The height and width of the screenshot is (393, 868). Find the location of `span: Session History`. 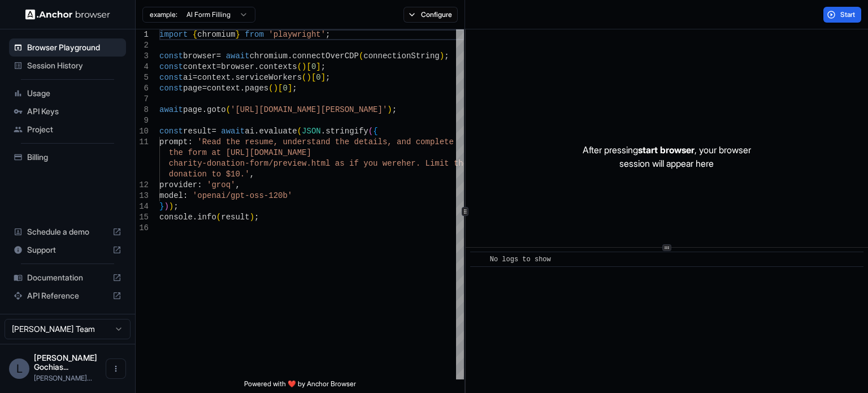

span: Session History is located at coordinates (74, 66).